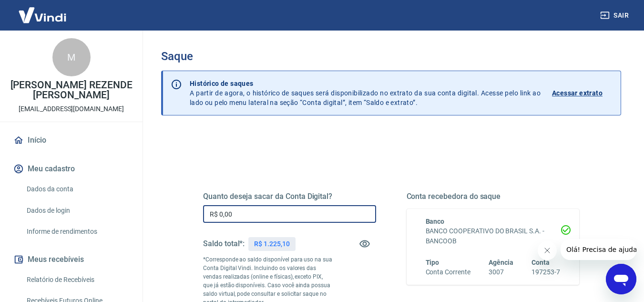  What do you see at coordinates (435, 222) in the screenshot?
I see `span: Banco` at bounding box center [435, 222].